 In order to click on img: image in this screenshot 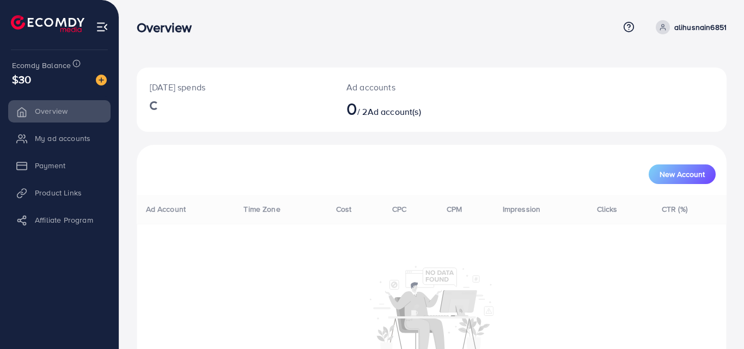, I will do `click(101, 80)`.